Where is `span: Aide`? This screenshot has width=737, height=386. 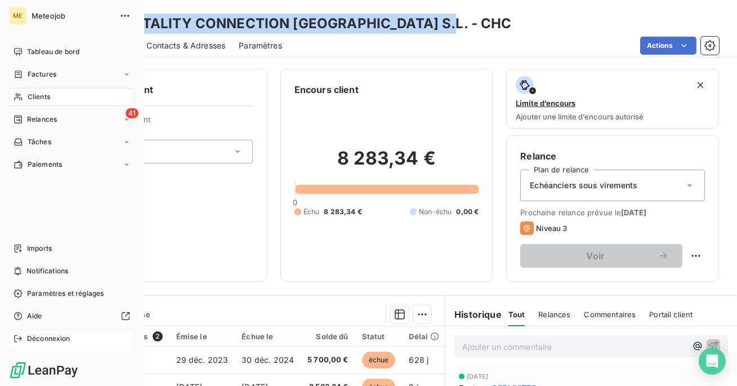
span: Aide is located at coordinates (34, 316).